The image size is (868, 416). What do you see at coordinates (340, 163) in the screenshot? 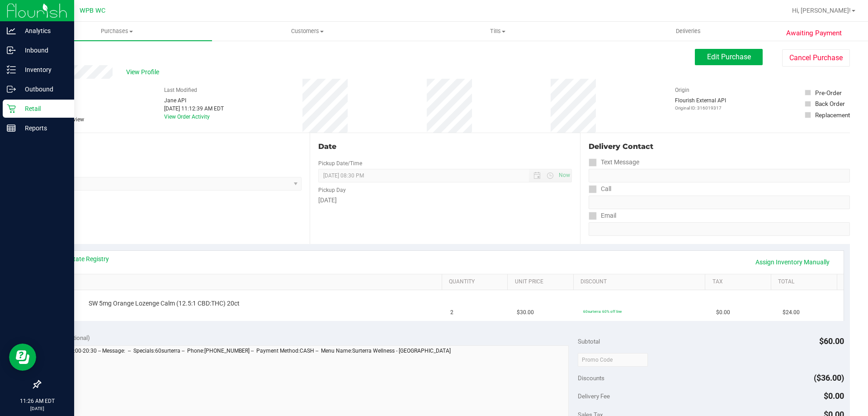
I see `label: Pickup Date/Time` at bounding box center [340, 163].